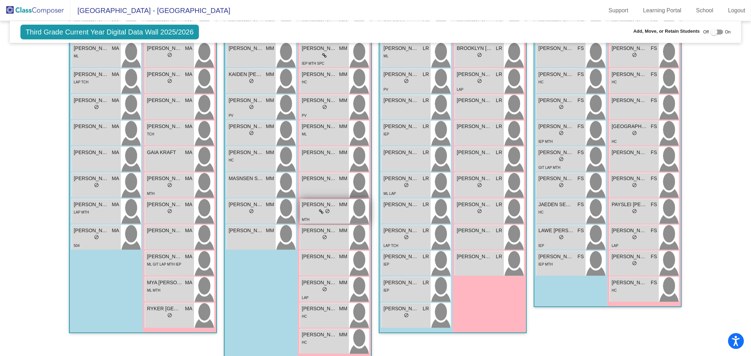 The width and height of the screenshot is (751, 356). What do you see at coordinates (313, 63) in the screenshot?
I see `span: IEP MTH SPC` at bounding box center [313, 63].